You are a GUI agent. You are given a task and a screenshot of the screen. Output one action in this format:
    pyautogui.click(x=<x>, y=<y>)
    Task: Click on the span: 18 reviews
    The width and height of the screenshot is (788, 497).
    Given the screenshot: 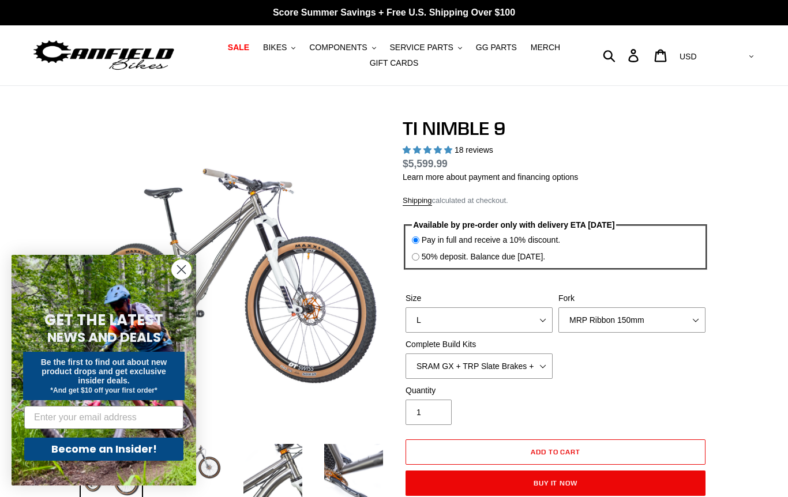 What is the action you would take?
    pyautogui.click(x=474, y=150)
    